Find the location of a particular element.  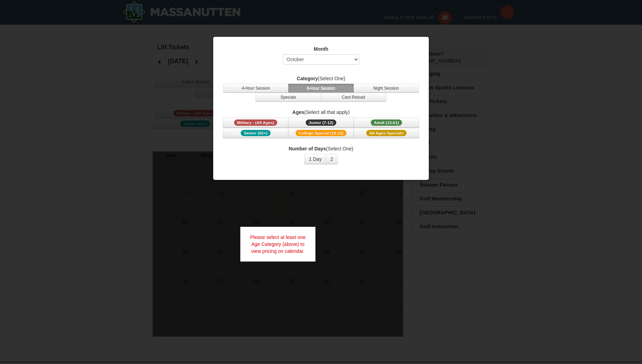

button: 1 Day is located at coordinates (315, 159).